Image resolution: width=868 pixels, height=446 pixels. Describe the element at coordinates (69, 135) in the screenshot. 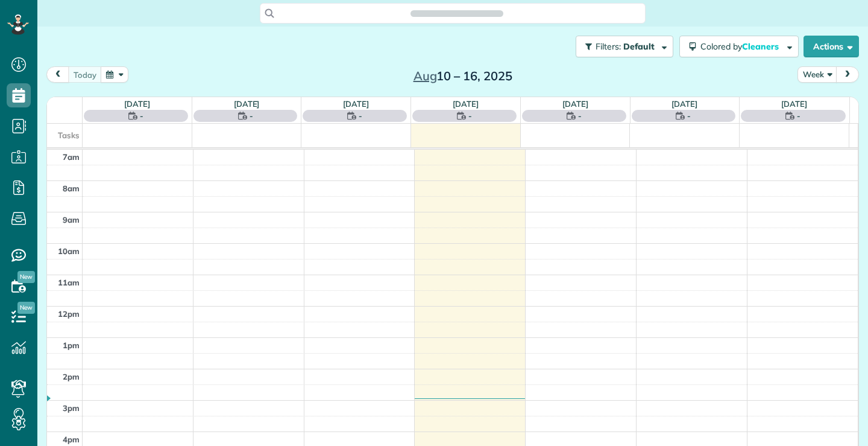

I see `span: Tasks` at that location.